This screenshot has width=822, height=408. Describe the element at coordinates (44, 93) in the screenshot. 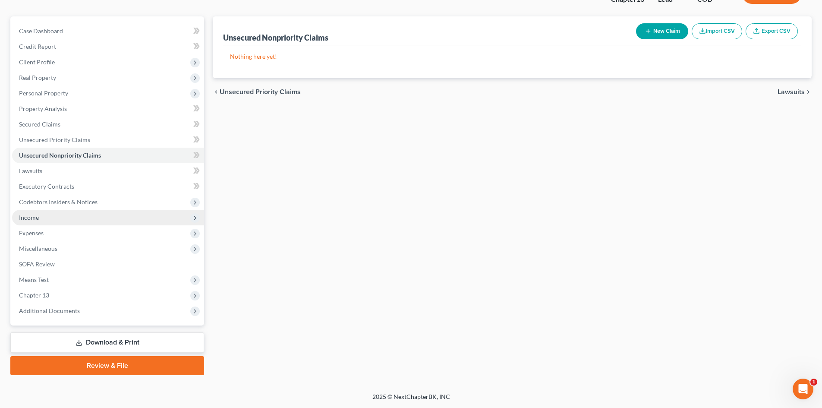

I see `span: Personal Property` at that location.